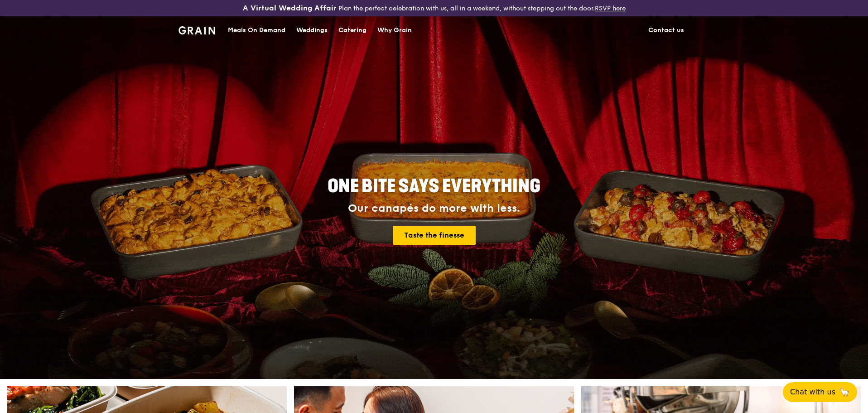  What do you see at coordinates (610, 8) in the screenshot?
I see `a: RSVP here` at bounding box center [610, 8].